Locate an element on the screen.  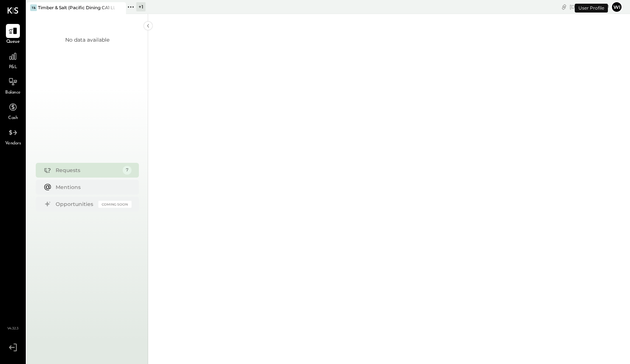
div: 7 is located at coordinates (127, 170).